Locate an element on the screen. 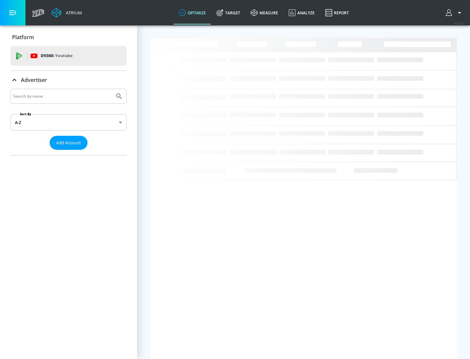 The height and width of the screenshot is (359, 470). a: Report is located at coordinates (337, 13).